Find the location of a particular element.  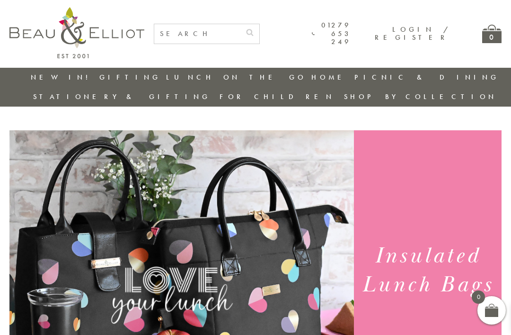

a: Lunch On The Go is located at coordinates (236, 77).